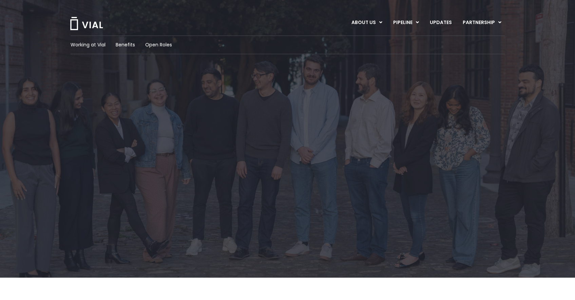 Image resolution: width=575 pixels, height=300 pixels. I want to click on a: UPDATES, so click(440, 23).